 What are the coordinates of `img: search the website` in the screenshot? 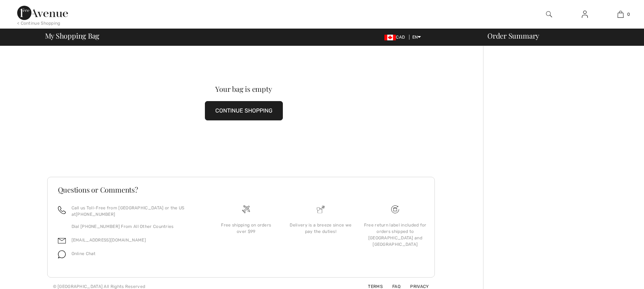 It's located at (549, 14).